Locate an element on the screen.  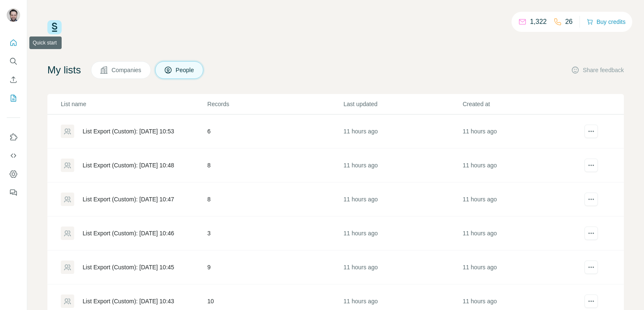
span: People is located at coordinates (185, 70).